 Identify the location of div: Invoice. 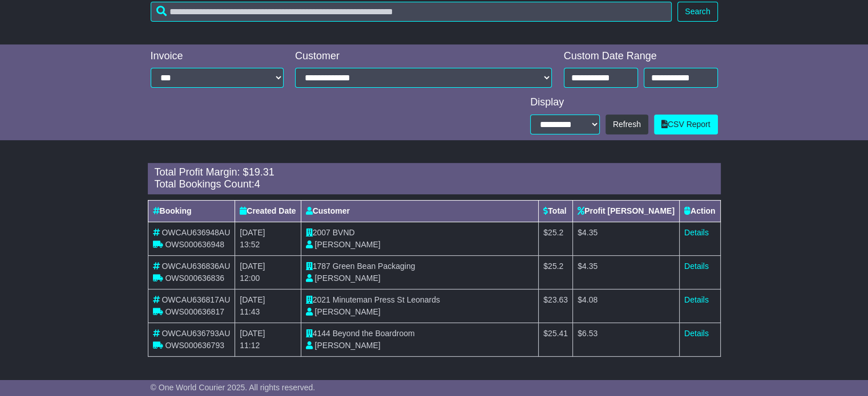
(217, 56).